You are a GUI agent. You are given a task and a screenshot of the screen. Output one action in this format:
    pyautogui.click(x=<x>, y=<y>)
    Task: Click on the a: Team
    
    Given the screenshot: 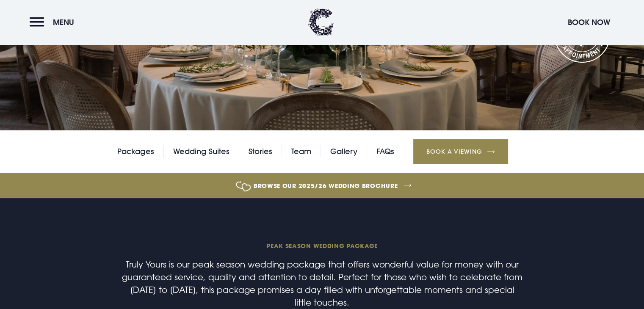 What is the action you would take?
    pyautogui.click(x=301, y=152)
    